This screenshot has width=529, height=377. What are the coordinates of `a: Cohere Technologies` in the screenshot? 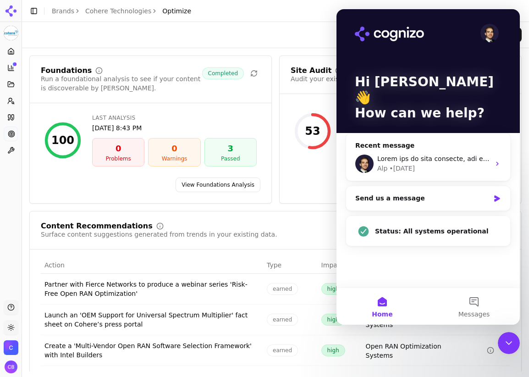 It's located at (118, 11).